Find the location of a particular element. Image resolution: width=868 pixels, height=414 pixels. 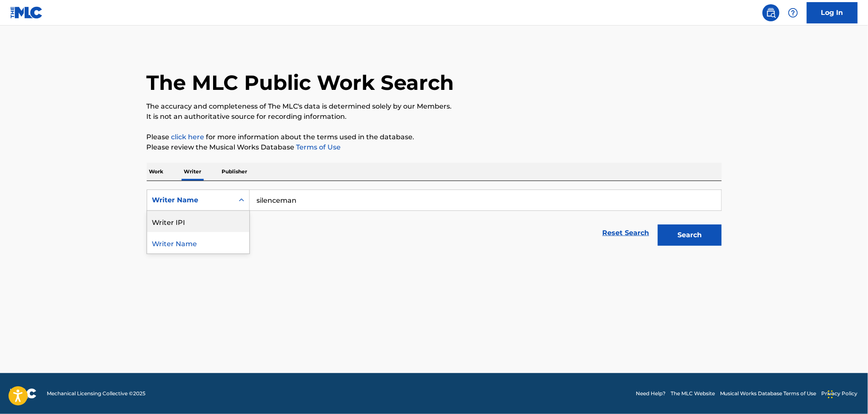

p: The accuracy and completeness of The MLC's data is determined solely by our Members. is located at coordinates (434, 106).